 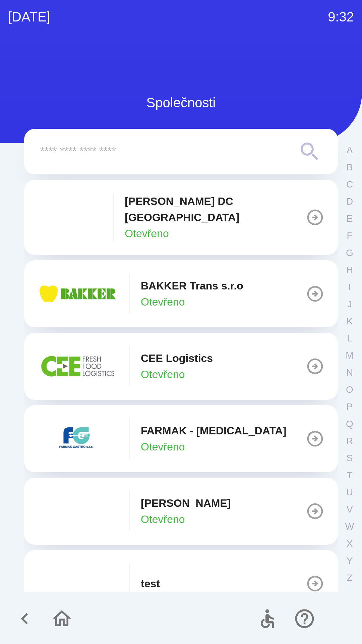 What do you see at coordinates (350, 441) in the screenshot?
I see `p: R` at bounding box center [350, 441].